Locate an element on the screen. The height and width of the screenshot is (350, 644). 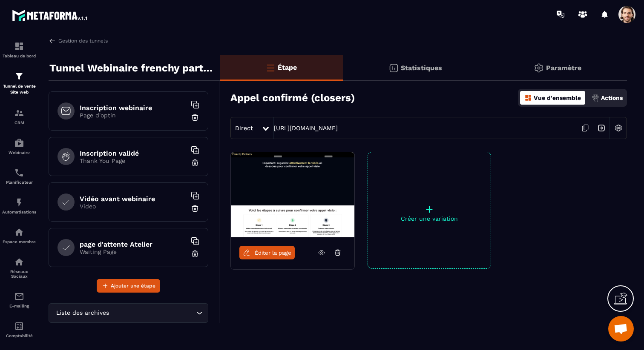
p: Tunnel Webinaire frenchy partners is located at coordinates (131, 68).